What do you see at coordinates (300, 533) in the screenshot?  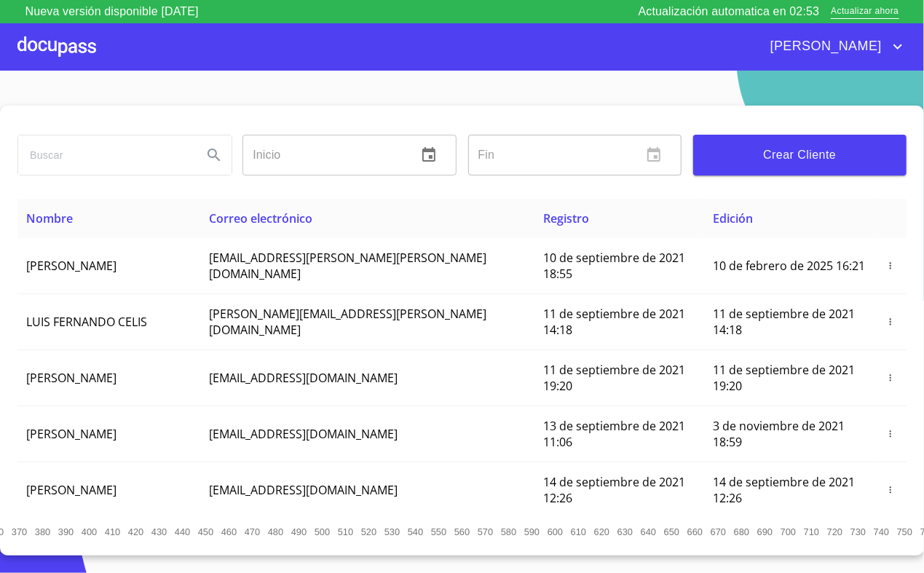 I see `button: 490` at bounding box center [300, 533].